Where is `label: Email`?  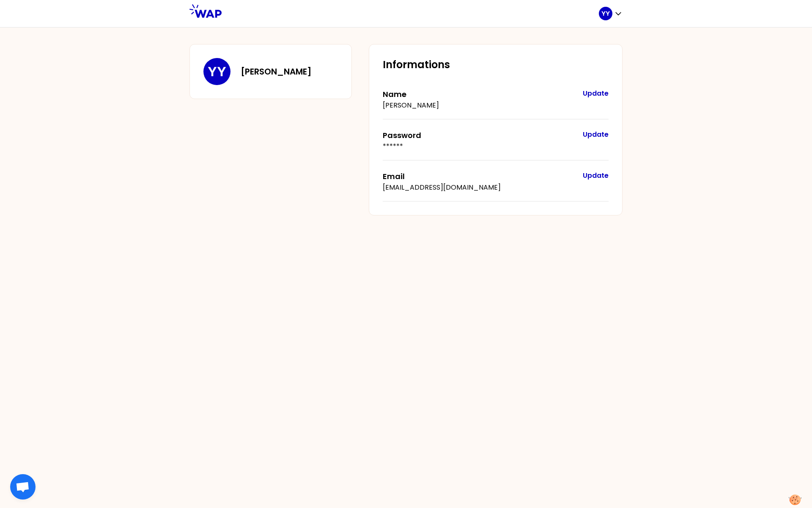
label: Email is located at coordinates (394, 176).